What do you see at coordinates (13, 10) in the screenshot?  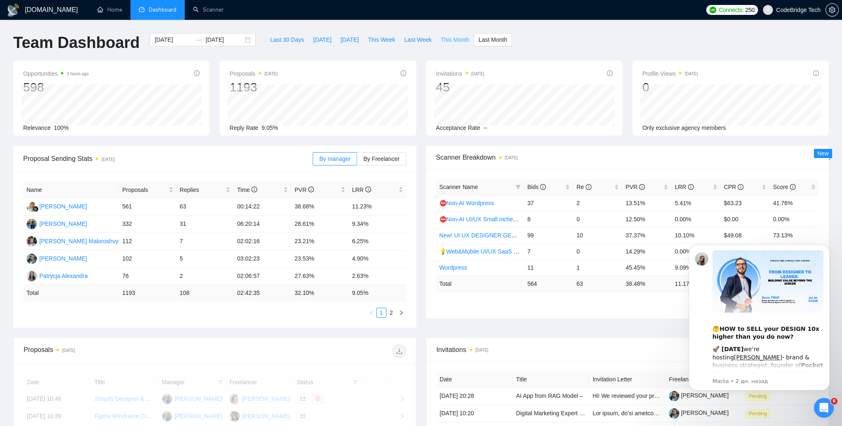 I see `img: logo` at bounding box center [13, 10].